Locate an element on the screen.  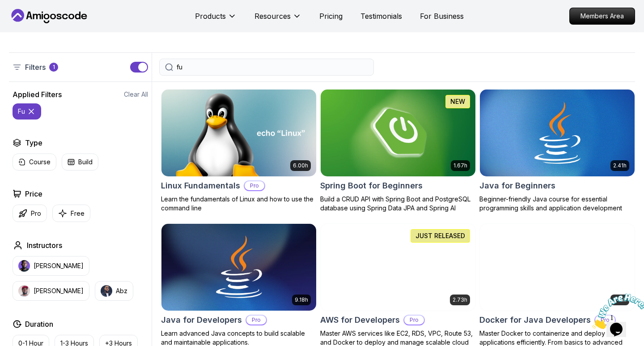
p: Filters is located at coordinates (35, 67).